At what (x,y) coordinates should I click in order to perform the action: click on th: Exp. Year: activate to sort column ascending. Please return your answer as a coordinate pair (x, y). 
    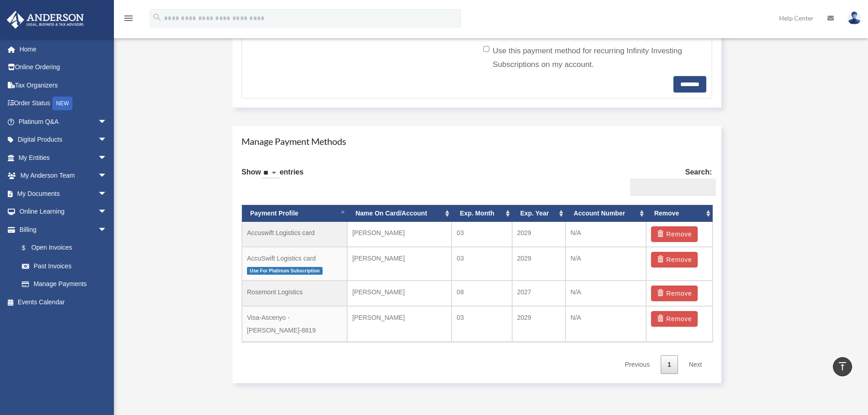
    Looking at the image, I should click on (539, 213).